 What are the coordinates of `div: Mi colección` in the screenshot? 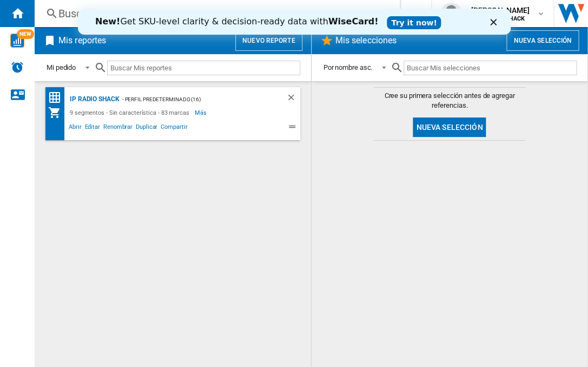 It's located at (57, 112).